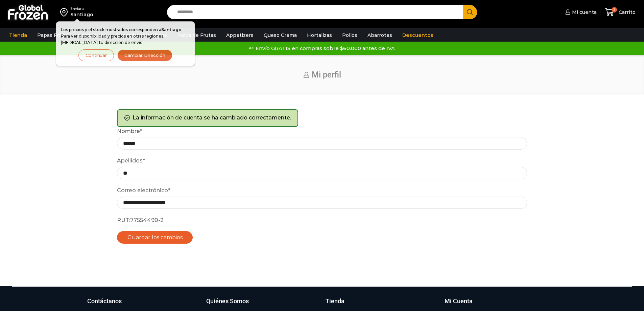  Describe the element at coordinates (124, 220) in the screenshot. I see `label: RUT:` at that location.